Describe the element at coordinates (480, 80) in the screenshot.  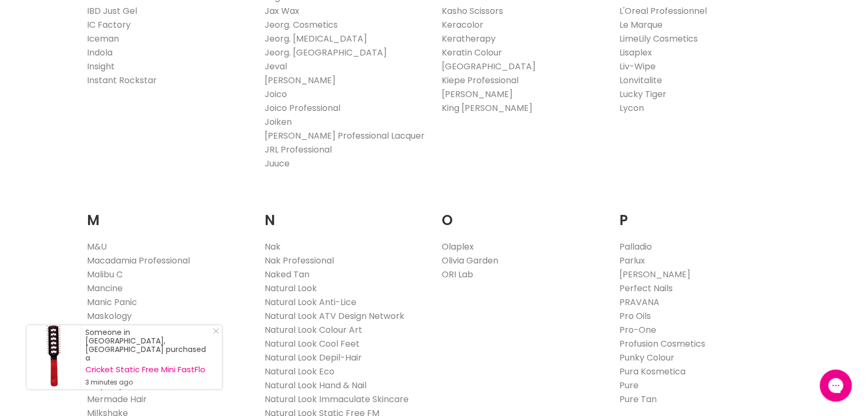
I see `a: Kiepe Professional` at that location.